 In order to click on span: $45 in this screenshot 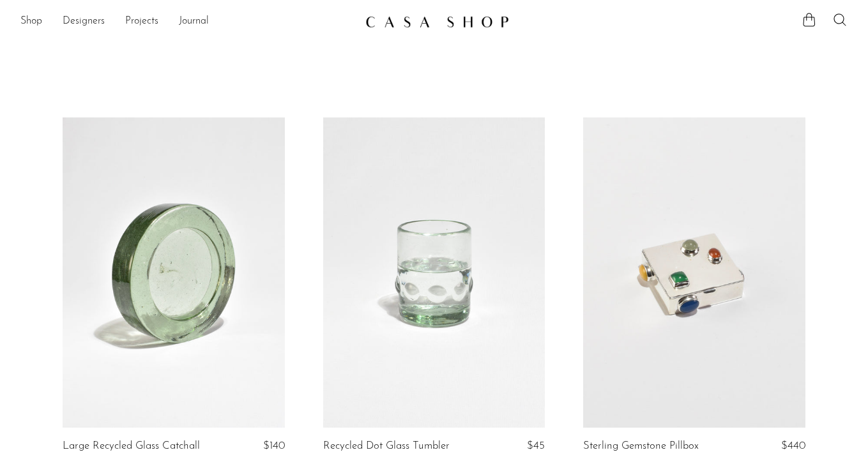, I will do `click(536, 445)`.